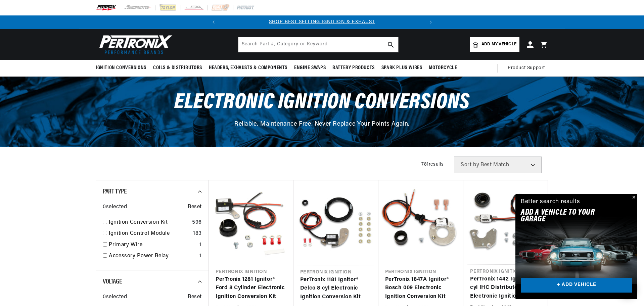 Image resolution: width=644 pixels, height=306 pixels. What do you see at coordinates (431, 22) in the screenshot?
I see `button: Translation missing: en.sections.announcements.next_announcement` at bounding box center [431, 22].